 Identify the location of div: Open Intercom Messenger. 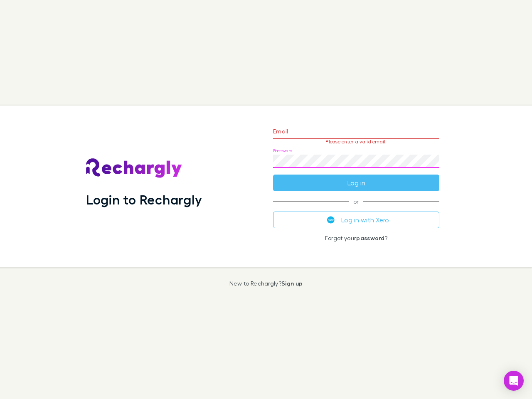
(514, 381).